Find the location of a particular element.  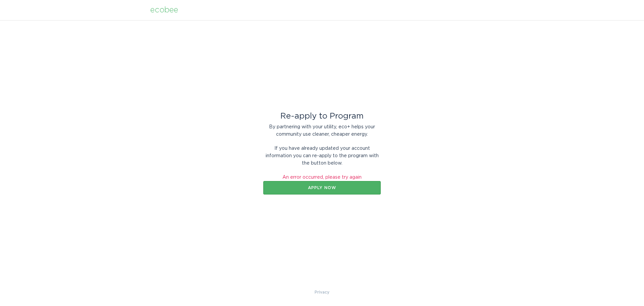

div: By partnering with your utility, eco+ helps your community use cleaner, cheaper energy. is located at coordinates (322, 131).